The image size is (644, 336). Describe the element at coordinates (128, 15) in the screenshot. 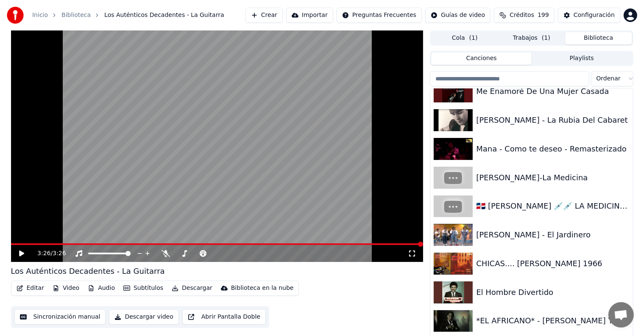

I see `nav: breadcrumb` at that location.